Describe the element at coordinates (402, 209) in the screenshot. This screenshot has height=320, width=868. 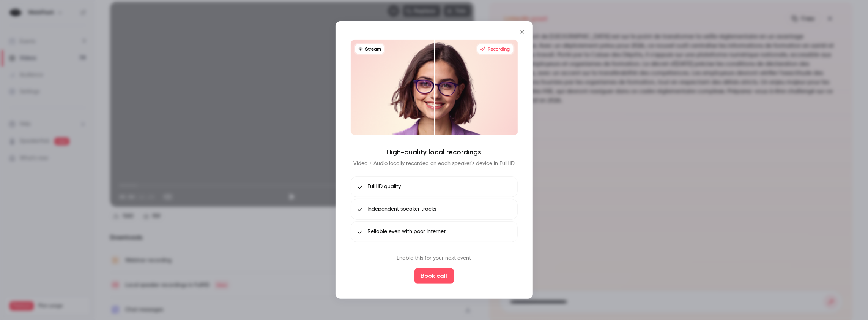
I see `span: Independent speaker tracks` at that location.